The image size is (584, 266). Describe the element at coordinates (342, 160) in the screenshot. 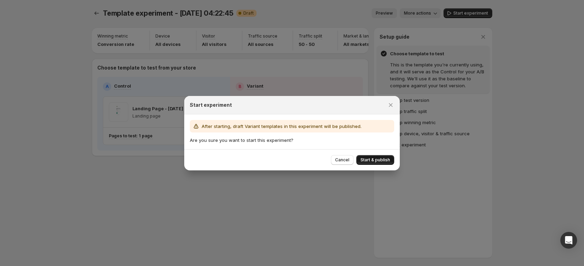

I see `button: Cancel` at that location.